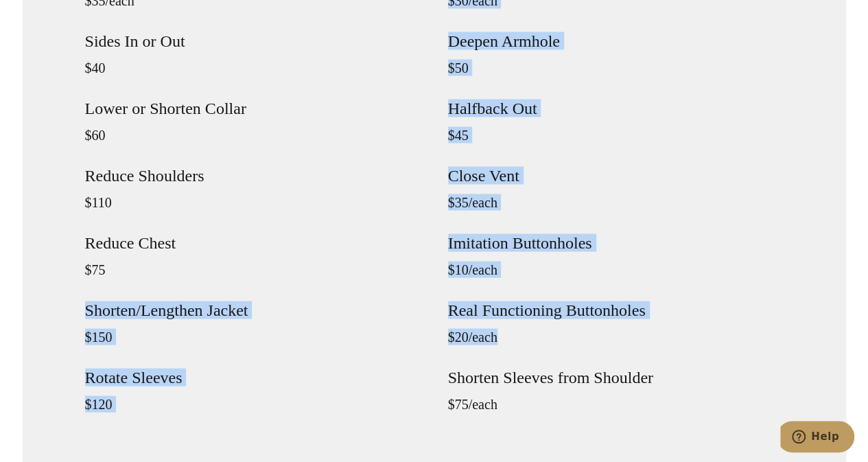 Image resolution: width=868 pixels, height=462 pixels. What do you see at coordinates (615, 175) in the screenshot?
I see `h4: Close Vent` at bounding box center [615, 175].